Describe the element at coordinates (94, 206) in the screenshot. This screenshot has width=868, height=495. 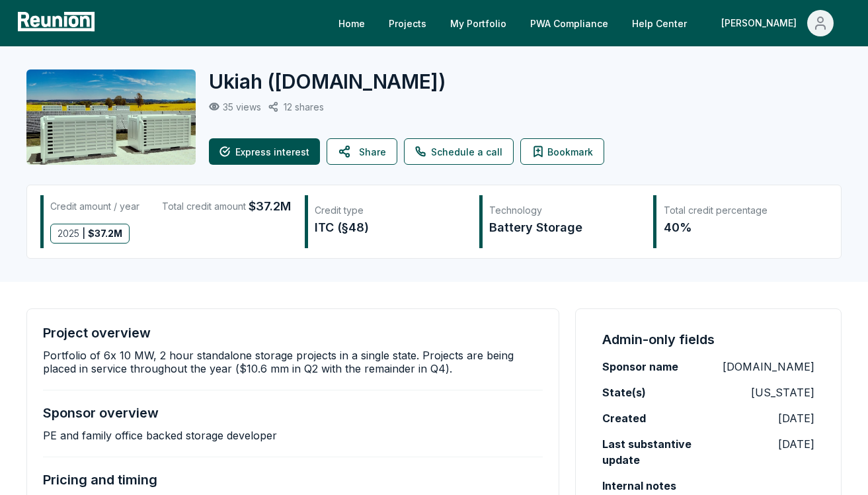
I see `div: Credit amount / year` at that location.